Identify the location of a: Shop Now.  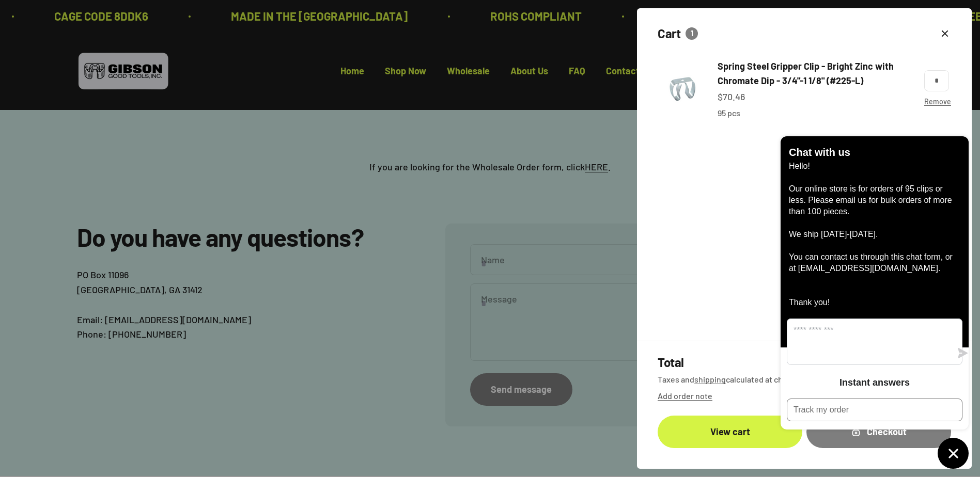
(406, 72).